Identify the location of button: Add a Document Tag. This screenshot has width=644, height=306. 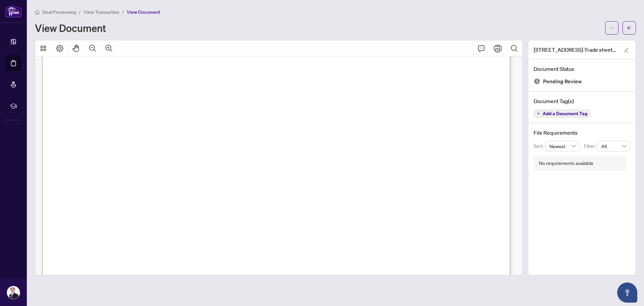
(562, 114).